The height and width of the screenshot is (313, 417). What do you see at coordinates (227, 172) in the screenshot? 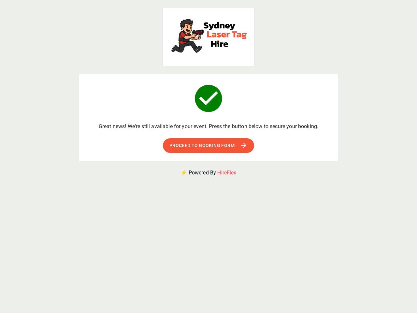
I see `a: HireFlex` at bounding box center [227, 172].